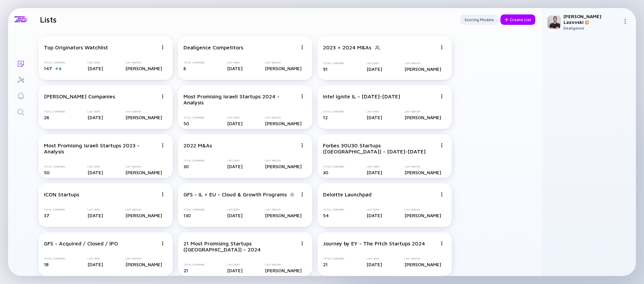 This screenshot has width=644, height=284. I want to click on div: GFS - IL + EU - Cloud & Growth Programs, so click(235, 194).